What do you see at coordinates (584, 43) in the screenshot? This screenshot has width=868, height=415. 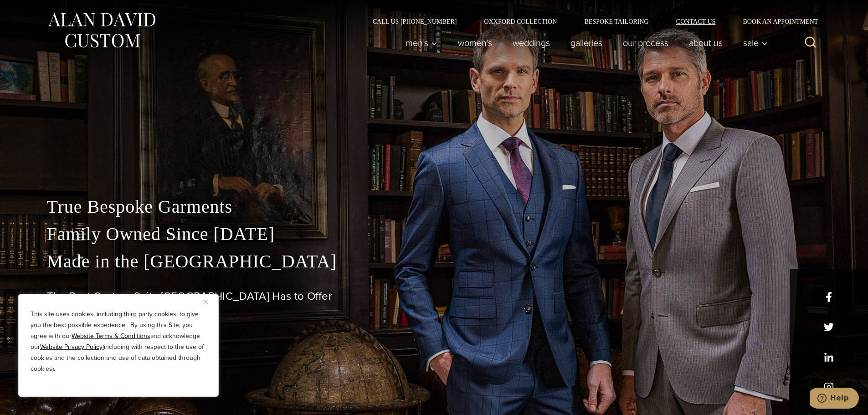 I see `nav: Primary Navigation` at bounding box center [584, 43].